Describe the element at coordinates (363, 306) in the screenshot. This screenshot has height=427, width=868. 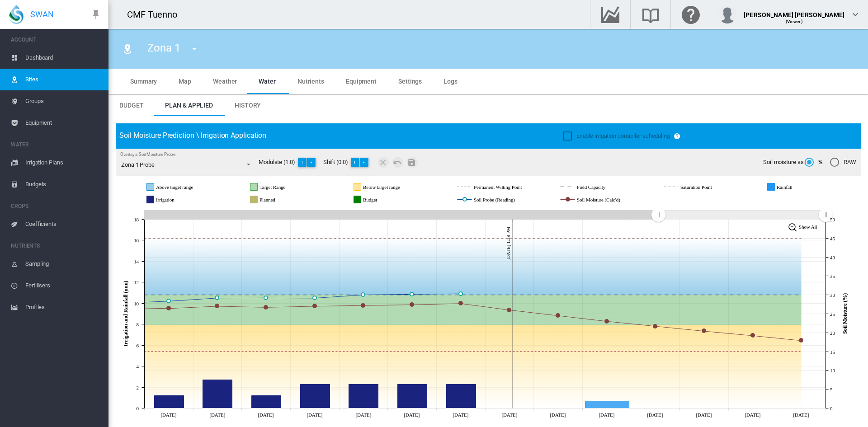
I see `circle: Soil Moisture (Calc'd) Fri 08 Aug, 2025 27.2` at that location.